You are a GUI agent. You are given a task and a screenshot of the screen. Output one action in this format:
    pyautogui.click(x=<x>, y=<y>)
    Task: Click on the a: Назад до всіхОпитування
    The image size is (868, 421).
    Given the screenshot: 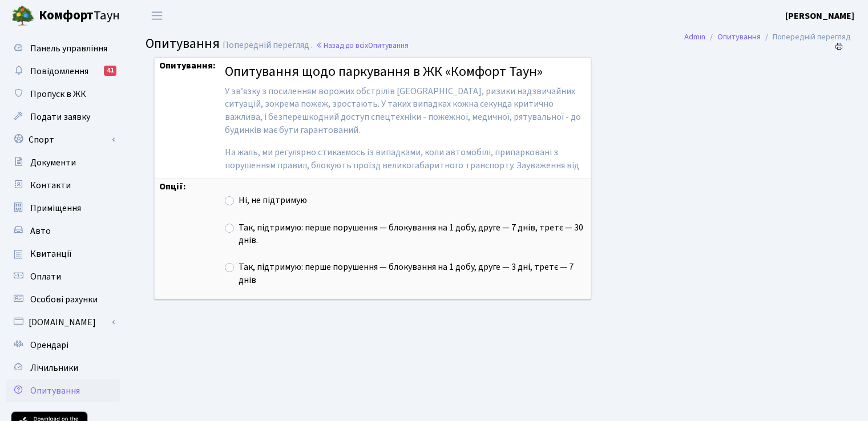 What is the action you would take?
    pyautogui.click(x=362, y=45)
    